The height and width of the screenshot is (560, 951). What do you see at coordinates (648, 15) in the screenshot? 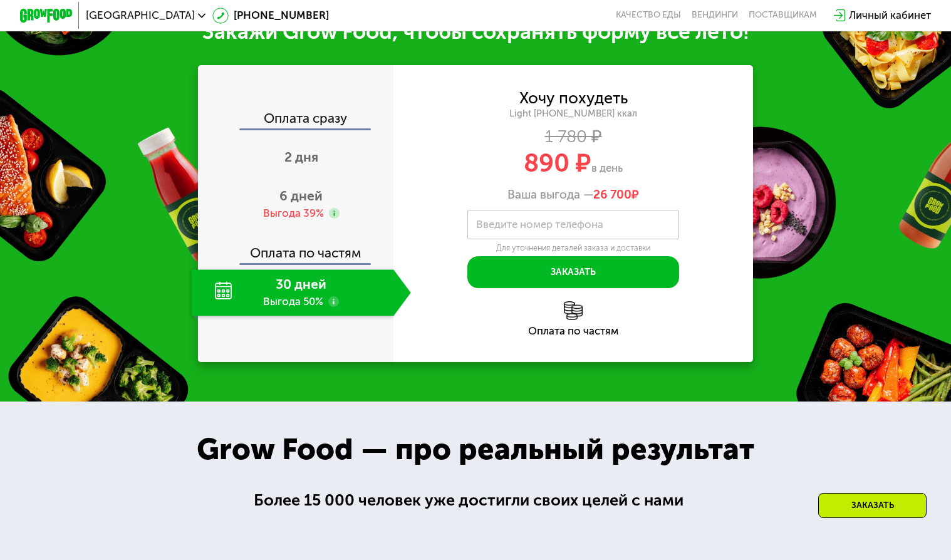
I see `a: Качество еды` at bounding box center [648, 15].